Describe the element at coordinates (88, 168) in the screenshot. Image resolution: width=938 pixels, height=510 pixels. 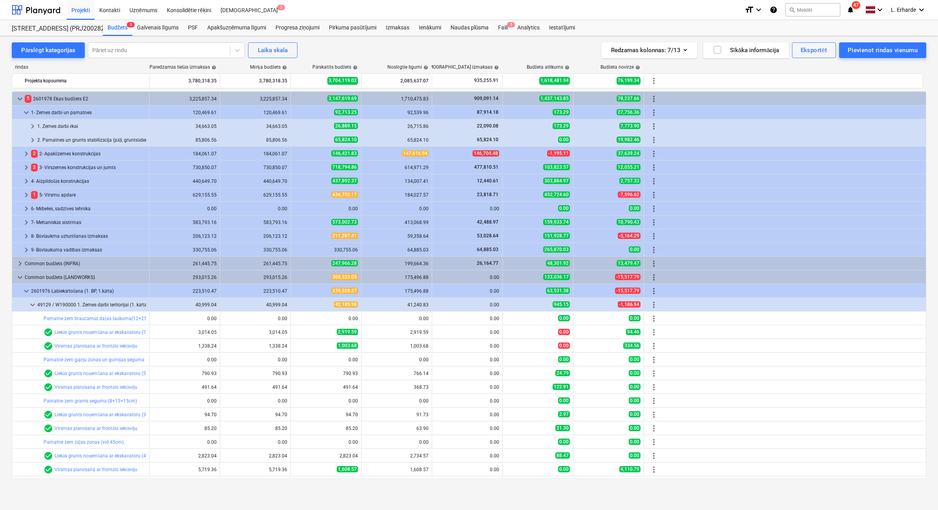
I see `div: 3- Virszemes konstrukcijas un jumts` at that location.